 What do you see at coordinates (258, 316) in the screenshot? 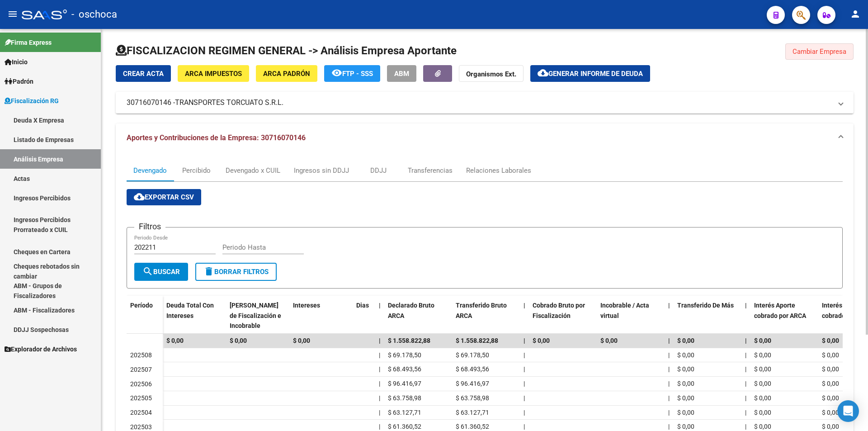
I see `datatable-header-cell: Deuda Bruta Neto de Fiscalización e Incobrable` at bounding box center [258, 316].